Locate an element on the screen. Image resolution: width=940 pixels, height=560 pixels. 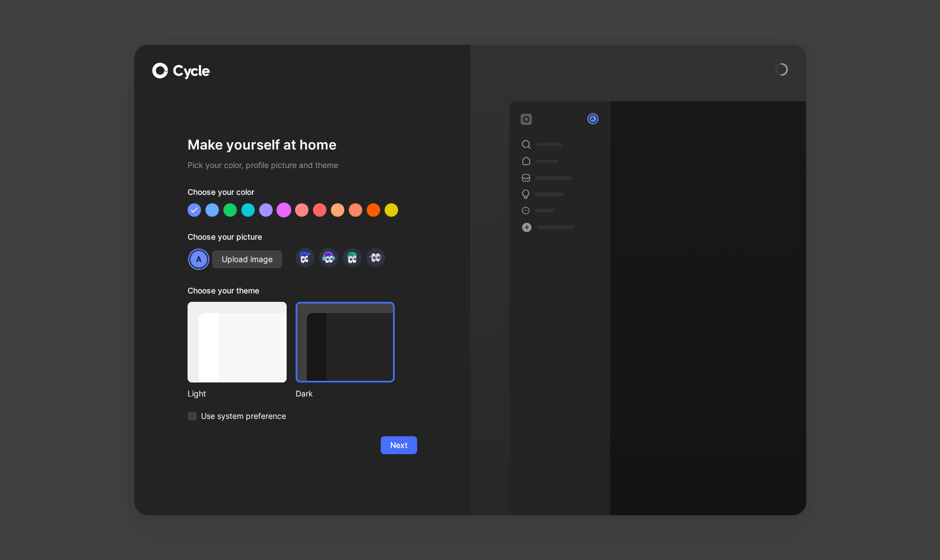
button: Next is located at coordinates (399, 445).